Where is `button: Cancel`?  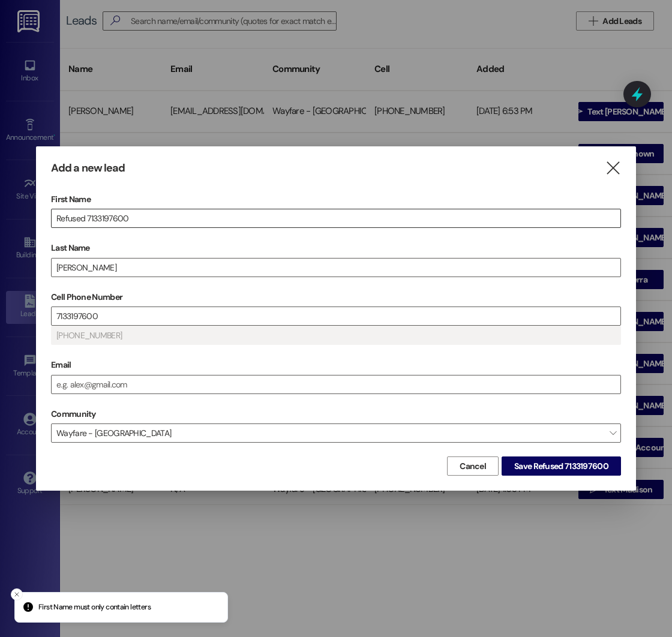
button: Cancel is located at coordinates (472, 466).